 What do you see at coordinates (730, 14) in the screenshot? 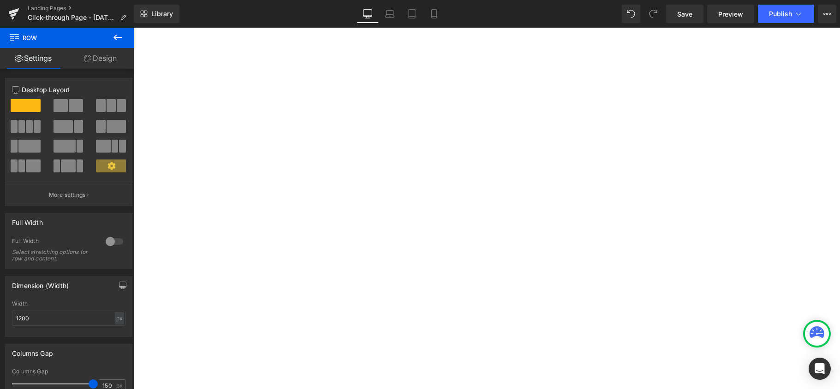
I see `span: Preview` at bounding box center [730, 14].